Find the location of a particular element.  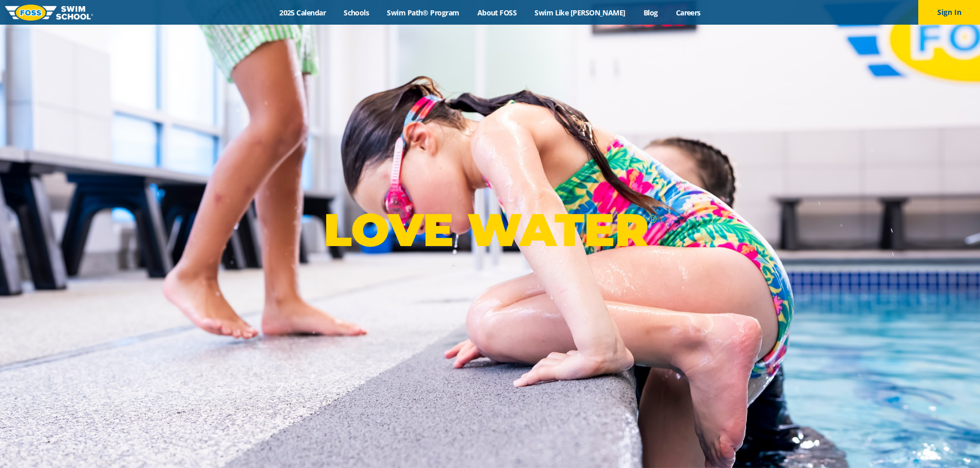

a: Swim Path® Program is located at coordinates (423, 13).